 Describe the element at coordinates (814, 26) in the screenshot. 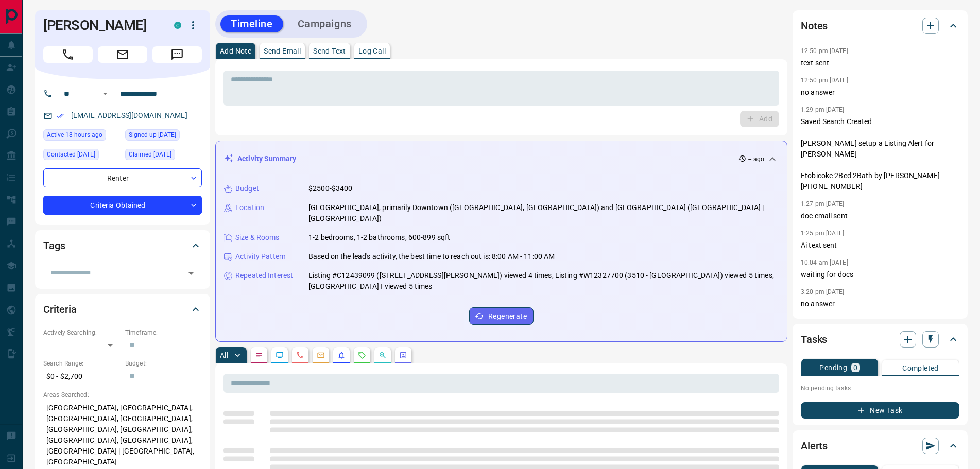

I see `h2: Notes` at that location.